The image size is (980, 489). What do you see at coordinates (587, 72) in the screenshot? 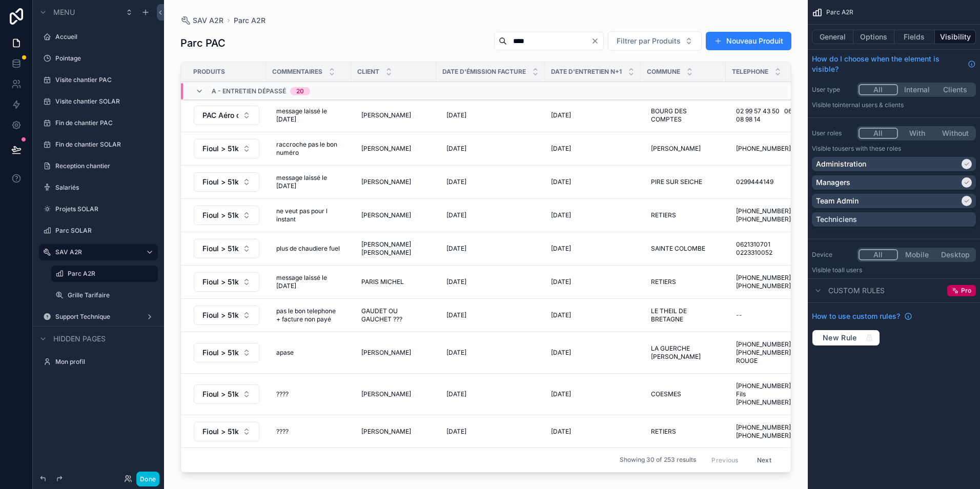
I see `span: Date d'entretien n+1` at bounding box center [587, 72].